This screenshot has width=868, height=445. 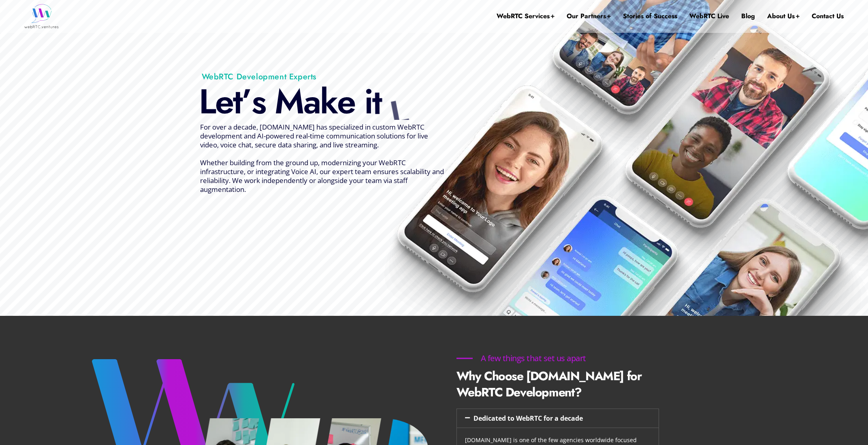 What do you see at coordinates (322, 176) in the screenshot?
I see `span: Whether building from the ground up, modernizing your WebRTC infrastructure, or integrating Voice...` at bounding box center [322, 176].